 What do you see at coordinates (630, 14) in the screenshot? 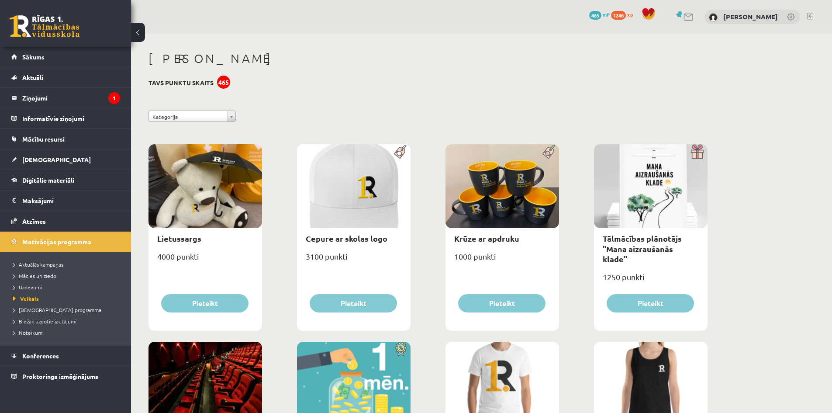
I see `span: xp` at bounding box center [630, 14].